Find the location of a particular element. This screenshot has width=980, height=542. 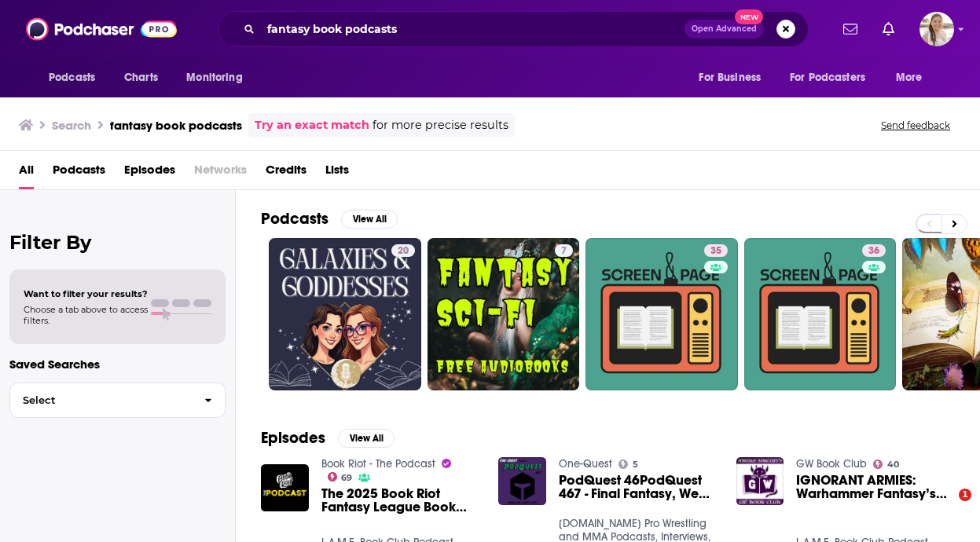

span: Select is located at coordinates (100, 400).